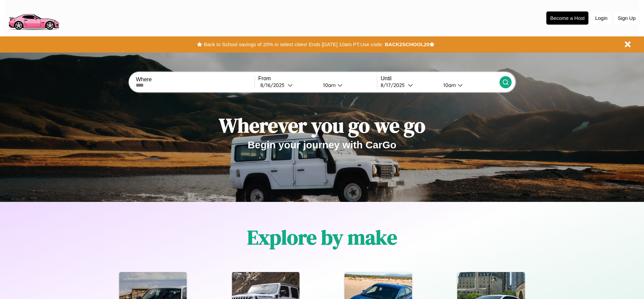 The height and width of the screenshot is (299, 644). I want to click on button: Sign Up, so click(627, 18).